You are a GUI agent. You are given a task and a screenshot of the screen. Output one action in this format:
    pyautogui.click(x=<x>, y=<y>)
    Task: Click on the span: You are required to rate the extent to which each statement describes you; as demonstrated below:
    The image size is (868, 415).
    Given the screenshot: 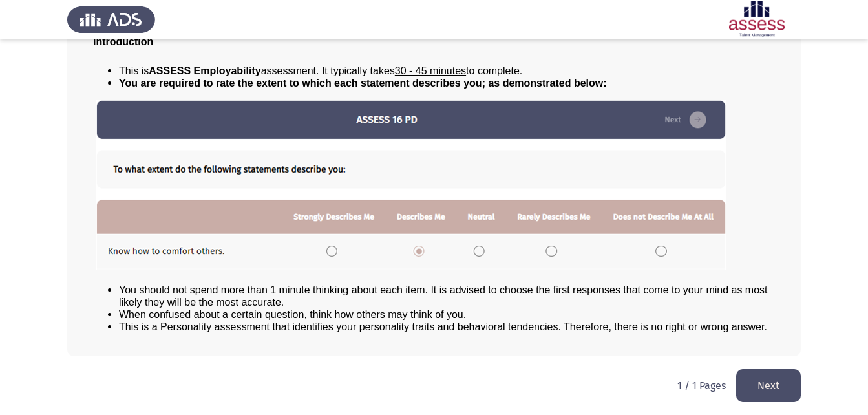 What is the action you would take?
    pyautogui.click(x=363, y=83)
    